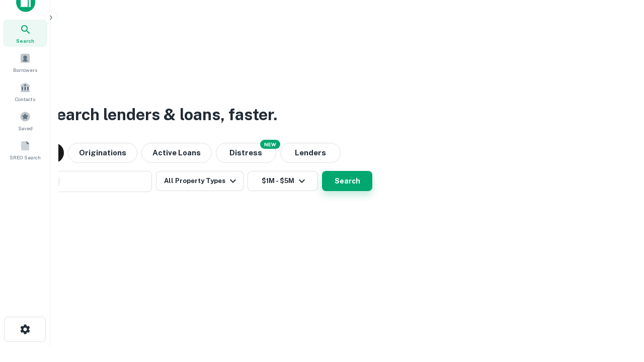 The height and width of the screenshot is (362, 644). I want to click on span: Saved, so click(25, 128).